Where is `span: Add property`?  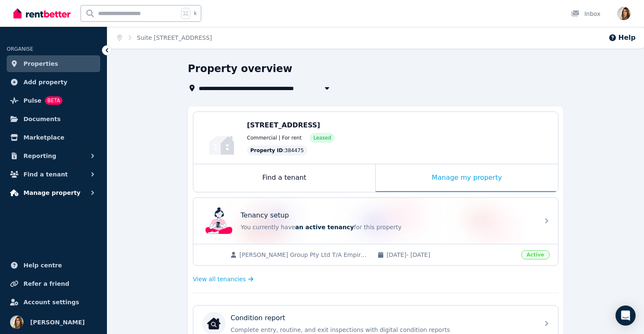
span: Add property is located at coordinates (45, 82).